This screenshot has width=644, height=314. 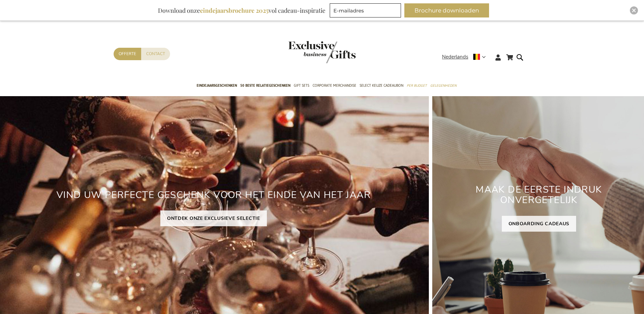 What do you see at coordinates (322, 52) in the screenshot?
I see `img: Exclusive Business gifts logo` at bounding box center [322, 52].